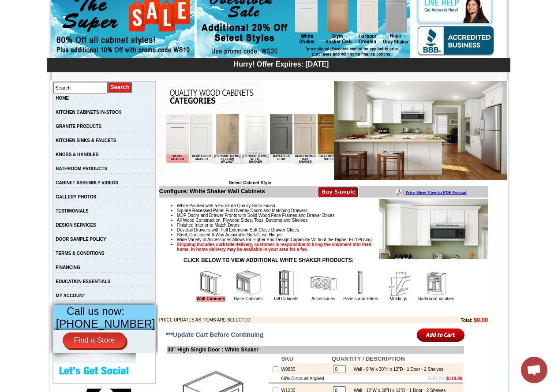 The height and width of the screenshot is (392, 558). Describe the element at coordinates (5, 6) in the screenshot. I see `img: pdf.png` at that location.